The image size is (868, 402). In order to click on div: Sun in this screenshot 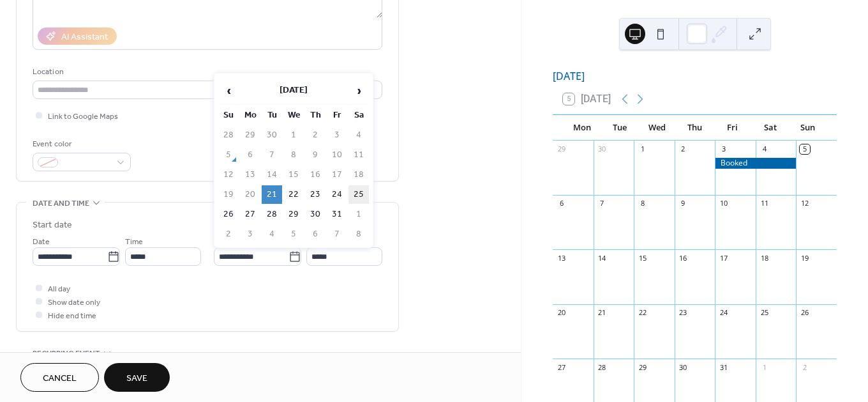, I will do `click(807, 128)`.